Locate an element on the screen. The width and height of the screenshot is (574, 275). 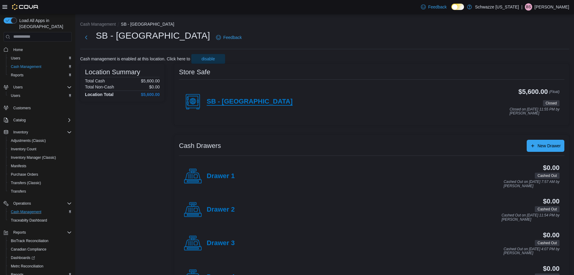
h4: Drawer 2 is located at coordinates (221, 209).